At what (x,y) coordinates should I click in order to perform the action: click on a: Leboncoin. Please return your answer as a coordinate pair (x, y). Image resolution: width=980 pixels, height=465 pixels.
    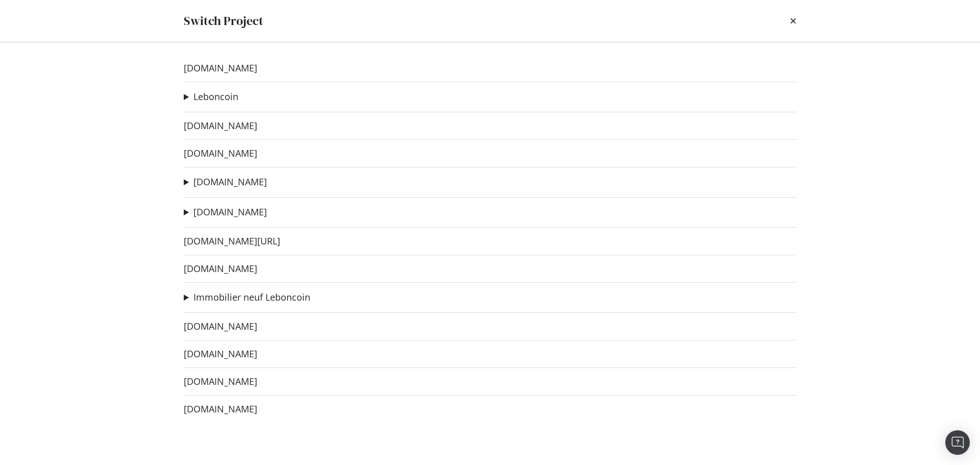
    Looking at the image, I should click on (216, 97).